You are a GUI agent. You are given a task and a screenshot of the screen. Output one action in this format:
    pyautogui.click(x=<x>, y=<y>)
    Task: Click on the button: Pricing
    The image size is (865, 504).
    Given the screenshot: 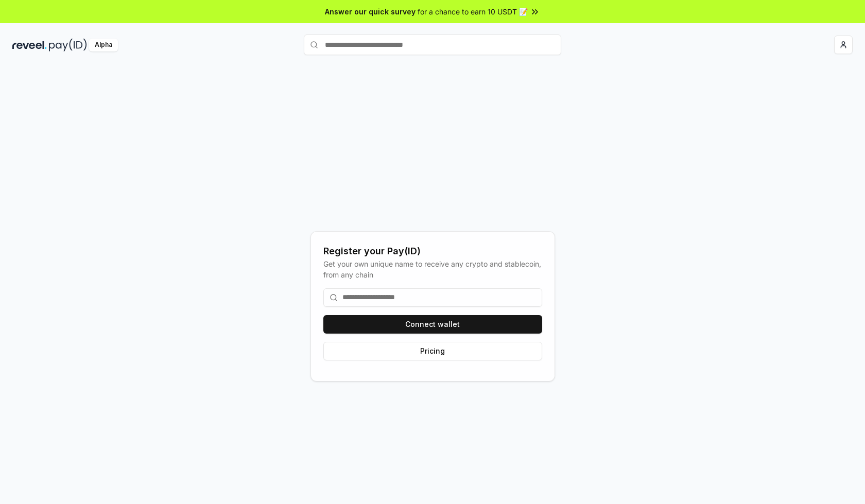 What is the action you would take?
    pyautogui.click(x=433, y=351)
    